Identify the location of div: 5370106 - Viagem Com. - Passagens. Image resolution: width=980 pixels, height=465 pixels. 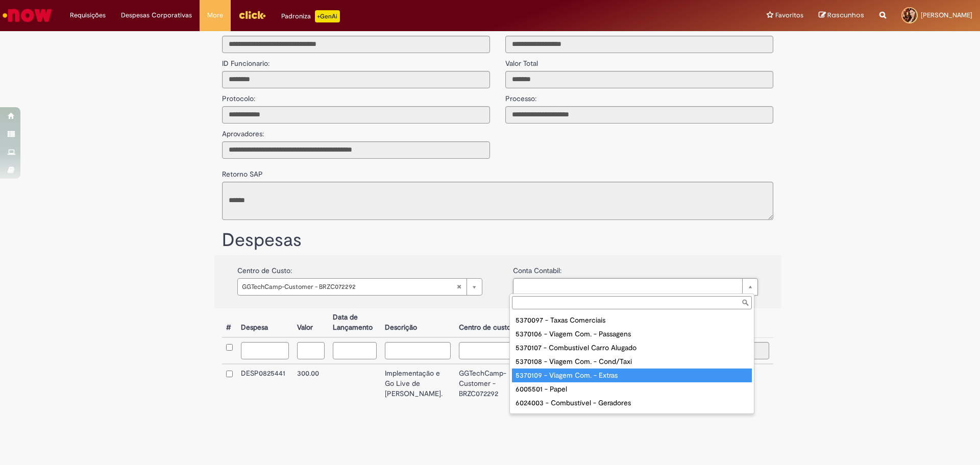
(632, 334).